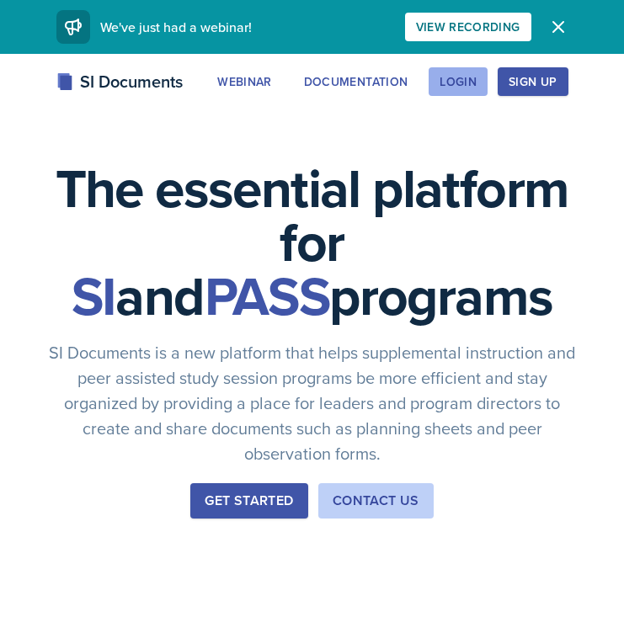 This screenshot has width=624, height=617. I want to click on button: Login, so click(458, 82).